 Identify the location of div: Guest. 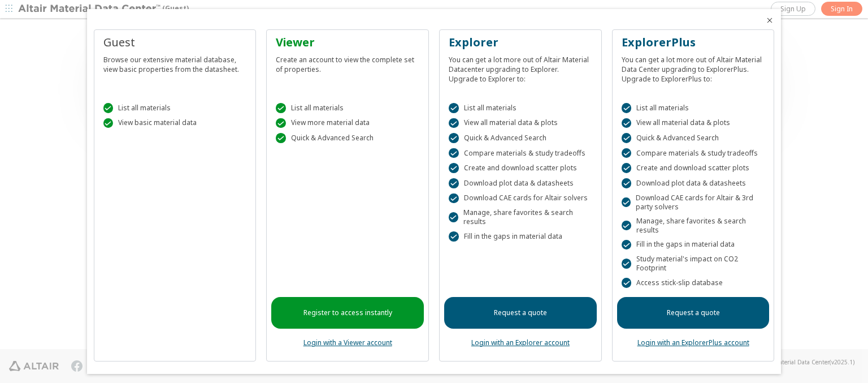
(175, 43).